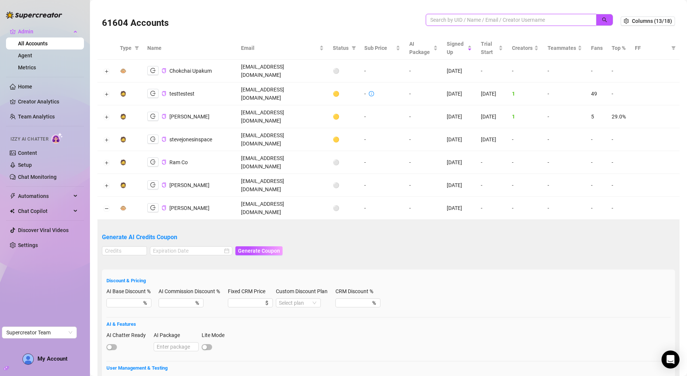  I want to click on span: Signed Up, so click(456, 48).